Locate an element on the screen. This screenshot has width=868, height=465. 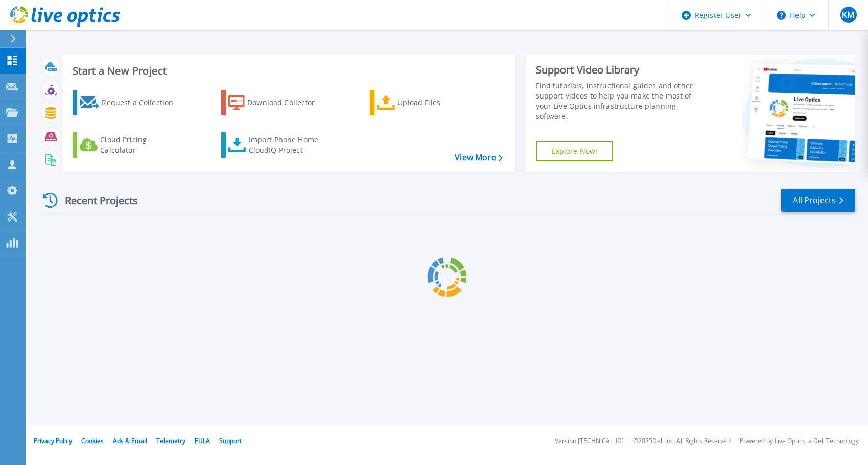
li: Powered by Live Optics, a Dell Technology is located at coordinates (799, 441).